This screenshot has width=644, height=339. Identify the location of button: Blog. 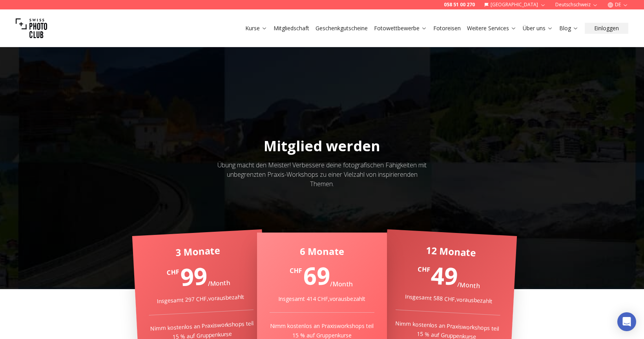
(569, 28).